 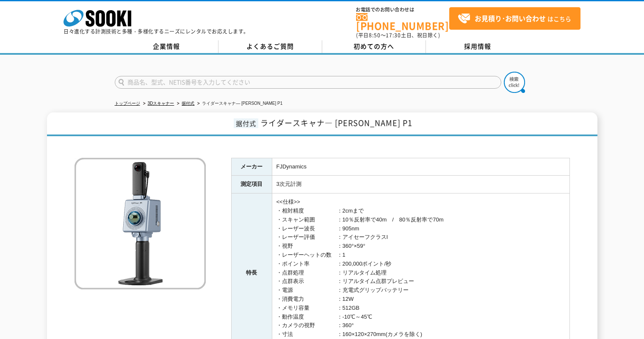 What do you see at coordinates (510, 18) in the screenshot?
I see `strong: お見積り･お問い合わせ` at bounding box center [510, 18].